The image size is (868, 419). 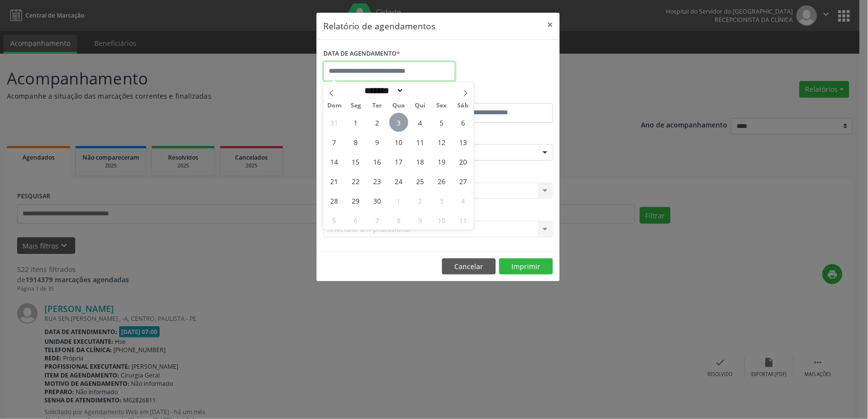 I want to click on span: Outubro 4, 2025, so click(x=463, y=200).